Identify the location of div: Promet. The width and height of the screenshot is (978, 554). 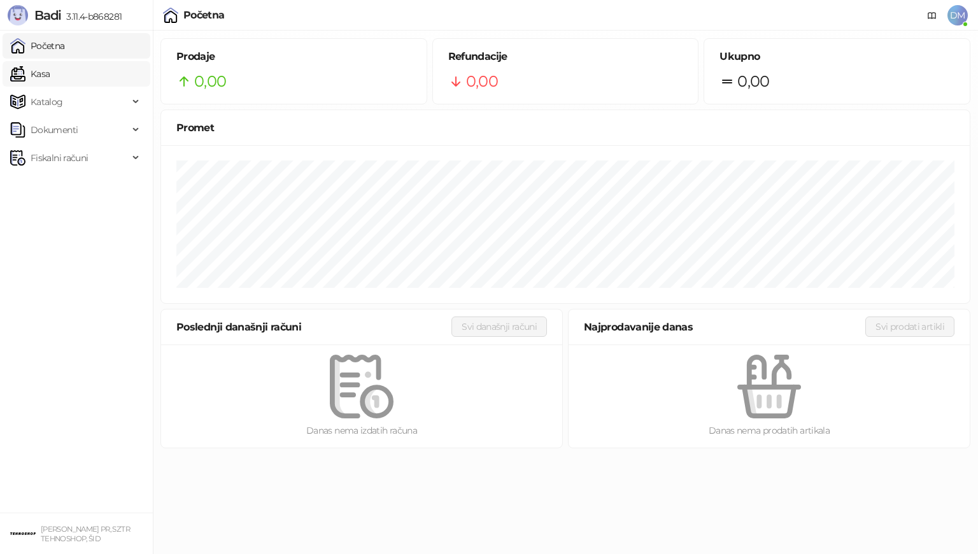
(565, 127).